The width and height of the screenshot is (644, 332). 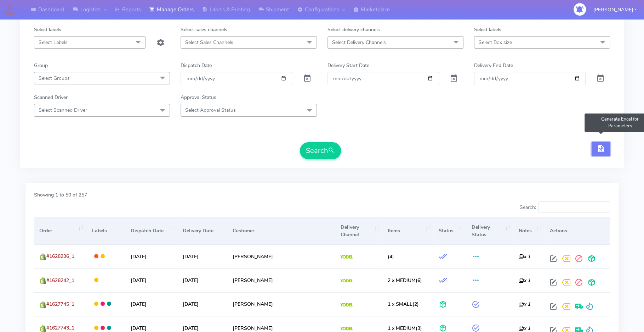 What do you see at coordinates (494, 65) in the screenshot?
I see `label: Delivery End Date` at bounding box center [494, 65].